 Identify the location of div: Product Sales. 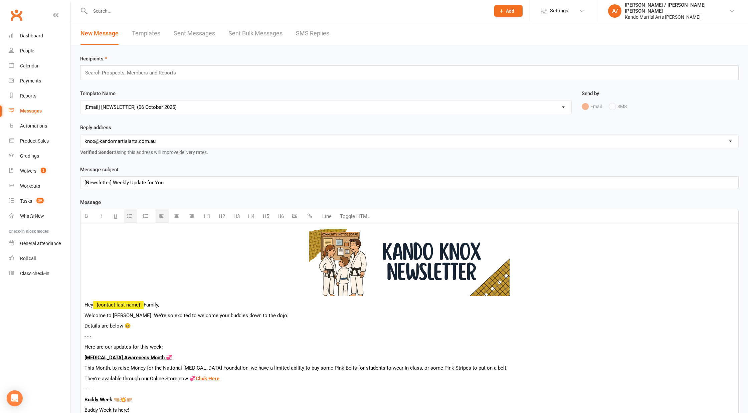
(34, 141).